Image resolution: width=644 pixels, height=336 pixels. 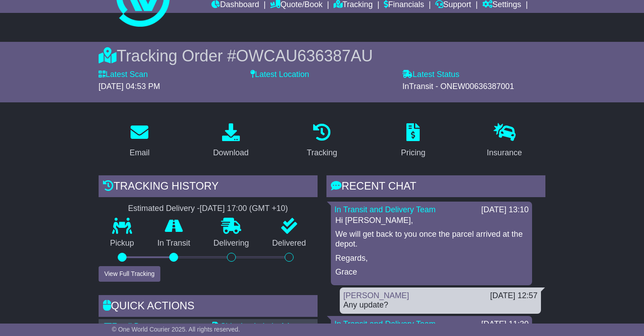 I want to click on label: Latest Status, so click(x=431, y=75).